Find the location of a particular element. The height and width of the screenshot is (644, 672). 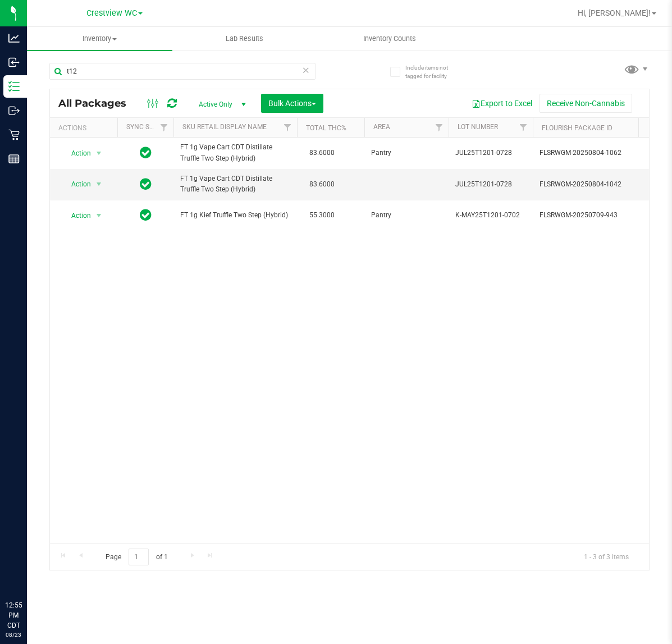

span: 55.3000 is located at coordinates (322, 215).